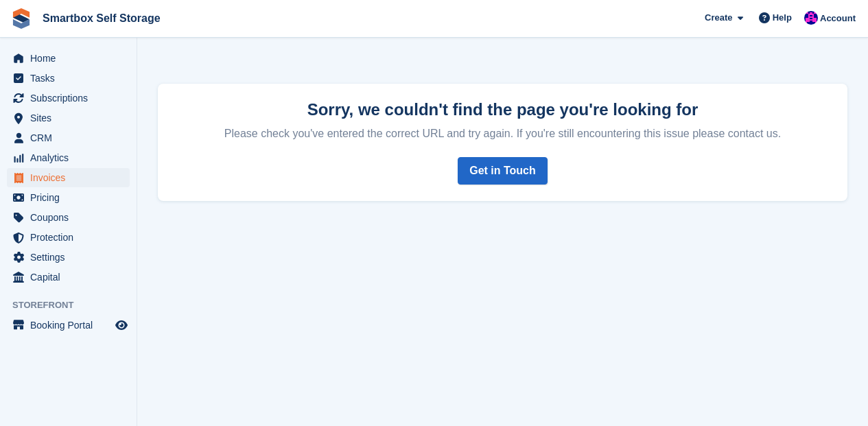 The height and width of the screenshot is (426, 868). What do you see at coordinates (71, 277) in the screenshot?
I see `span: Capital` at bounding box center [71, 277].